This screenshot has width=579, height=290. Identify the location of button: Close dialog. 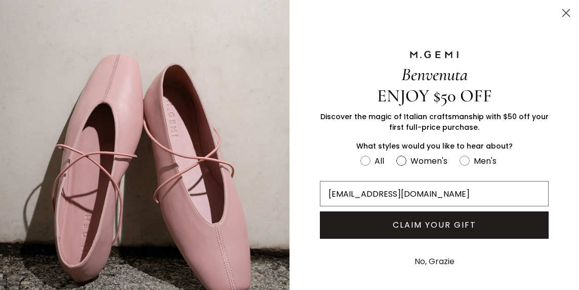
(566, 13).